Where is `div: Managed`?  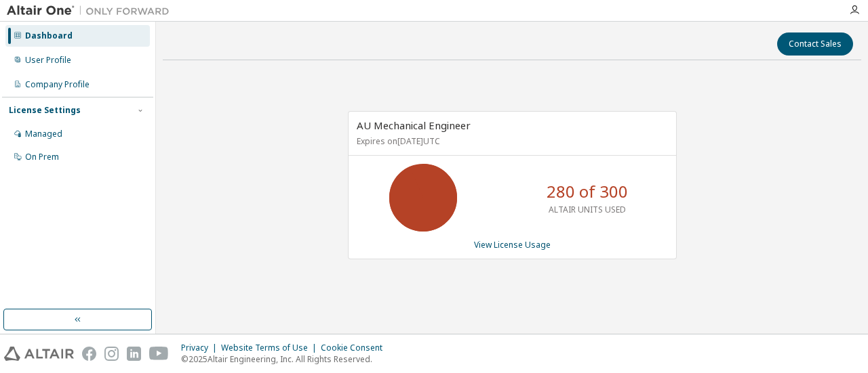 div: Managed is located at coordinates (44, 134).